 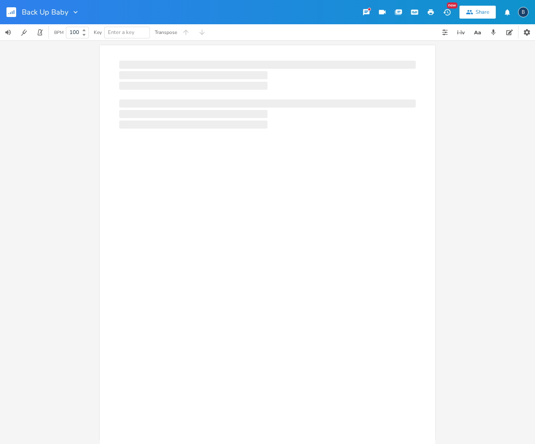 I want to click on div: boywells, so click(x=523, y=12).